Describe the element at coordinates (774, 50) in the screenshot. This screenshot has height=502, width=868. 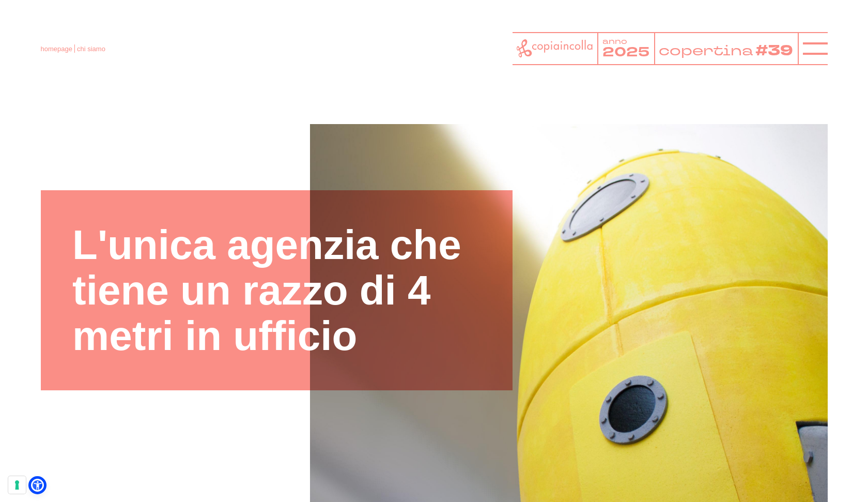
I see `tspan: #39` at that location.